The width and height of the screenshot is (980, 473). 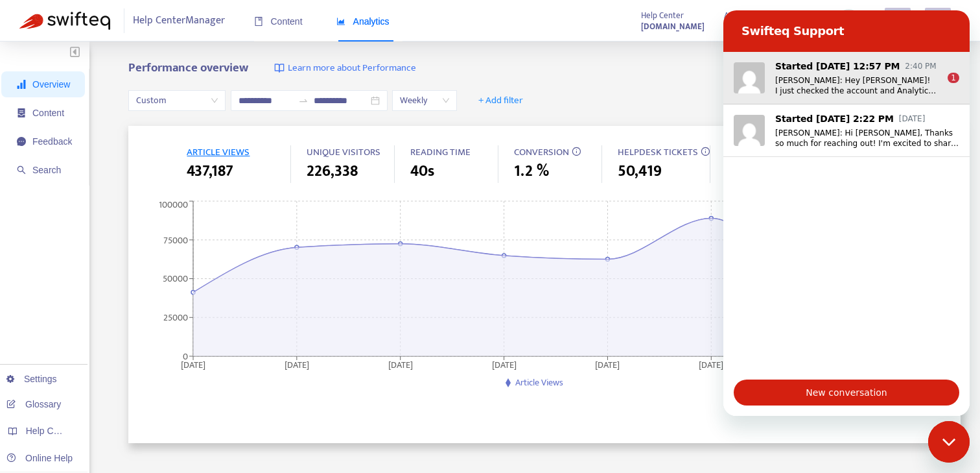 I want to click on span: Learn more about Performance, so click(x=352, y=68).